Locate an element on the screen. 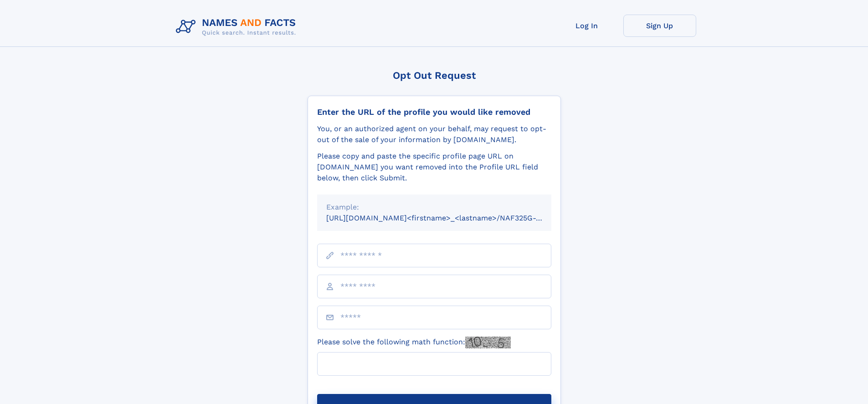 The width and height of the screenshot is (868, 404). img: Logo Names and Facts is located at coordinates (238, 27).